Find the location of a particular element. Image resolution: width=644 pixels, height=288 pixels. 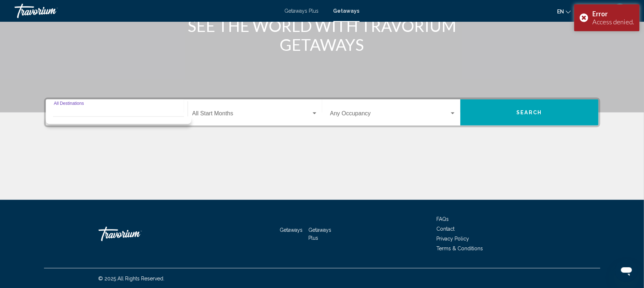

div: Error is located at coordinates (613, 13).